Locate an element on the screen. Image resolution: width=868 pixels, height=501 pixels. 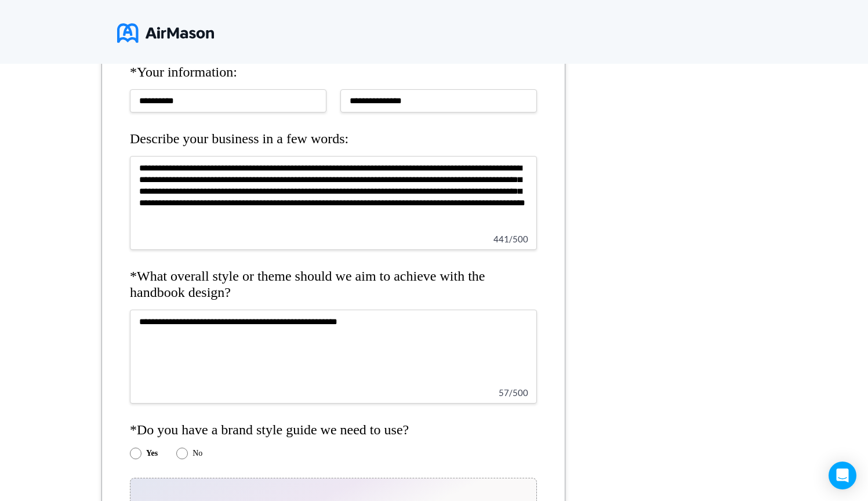
h4: *Your information: is located at coordinates (334, 73).